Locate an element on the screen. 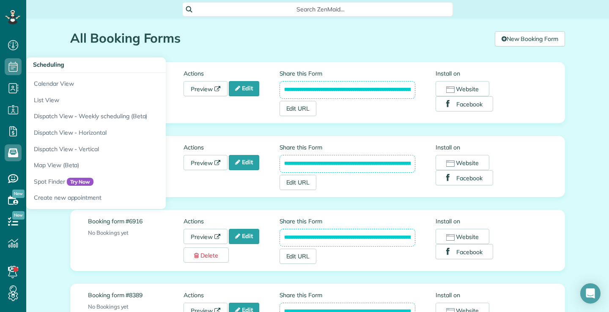  a: Map View (Beta) is located at coordinates (132, 165).